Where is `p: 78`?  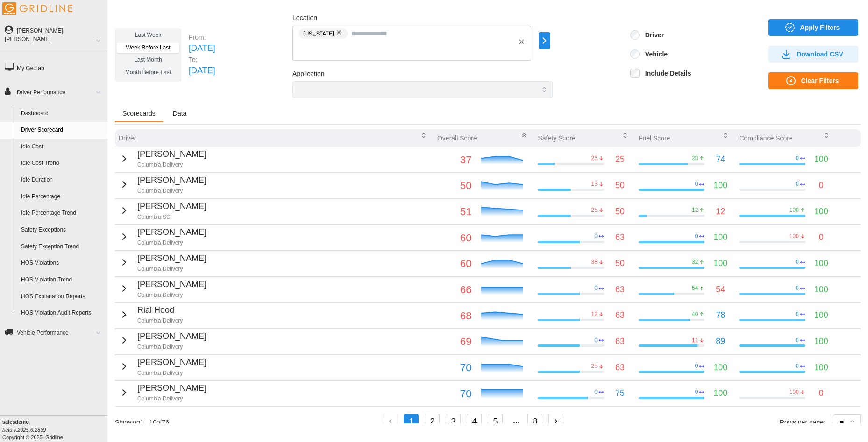
p: 78 is located at coordinates (720, 316).